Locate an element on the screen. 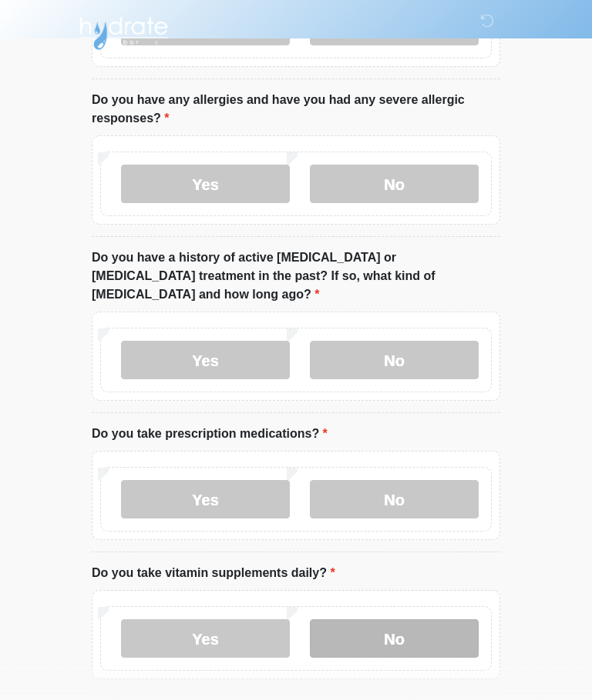 This screenshot has height=700, width=592. img: Hydrate IV Bar - Arcadia Logo is located at coordinates (123, 31).